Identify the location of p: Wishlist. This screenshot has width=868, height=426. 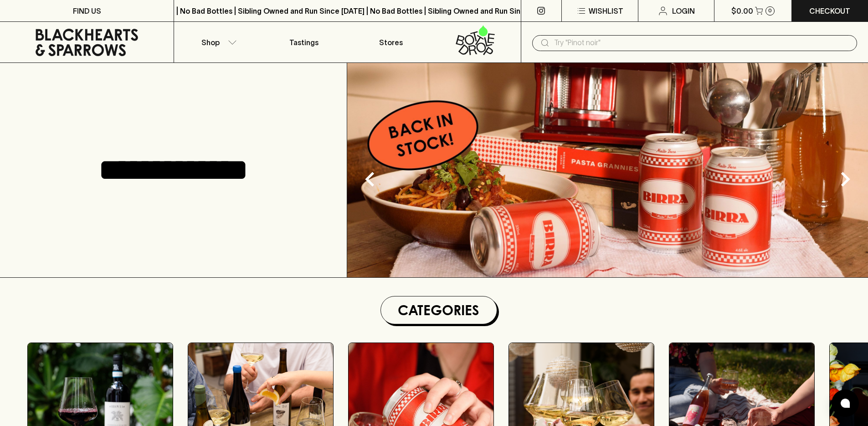
(607, 11).